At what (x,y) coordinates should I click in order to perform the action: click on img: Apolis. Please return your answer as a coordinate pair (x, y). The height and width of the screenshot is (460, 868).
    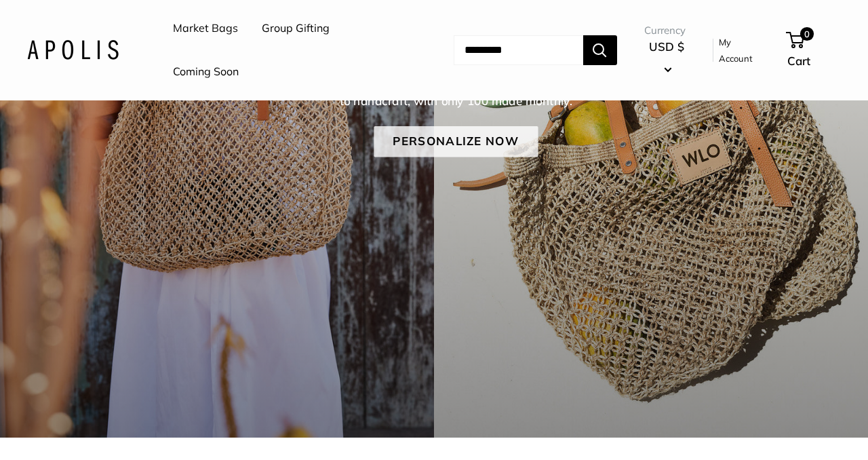
    Looking at the image, I should click on (73, 50).